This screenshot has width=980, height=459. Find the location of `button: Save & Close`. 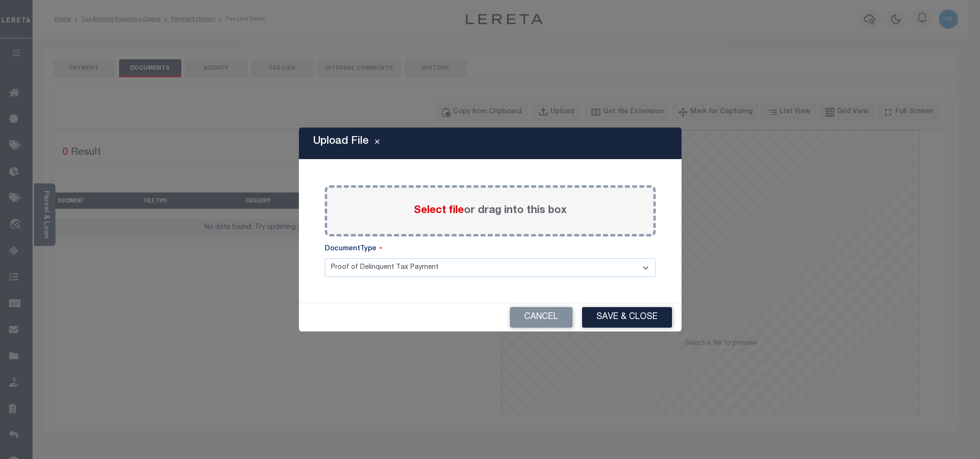

button: Save & Close is located at coordinates (627, 317).